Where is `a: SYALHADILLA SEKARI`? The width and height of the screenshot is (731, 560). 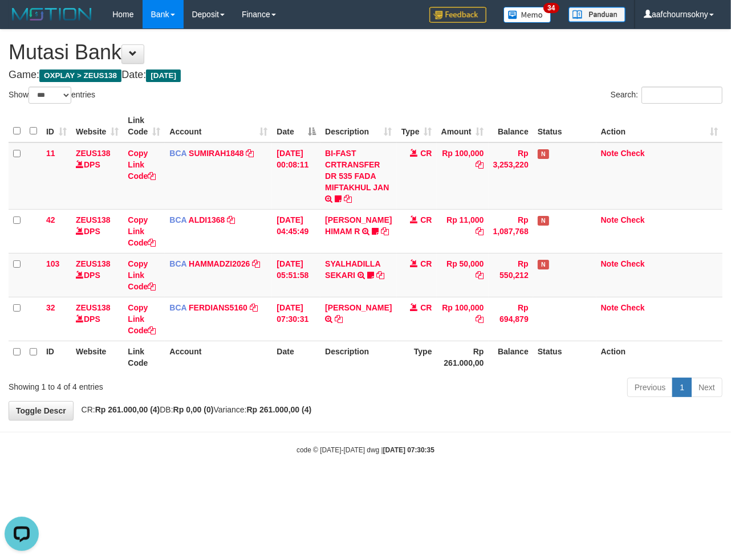 a: SYALHADILLA SEKARI is located at coordinates (352, 269).